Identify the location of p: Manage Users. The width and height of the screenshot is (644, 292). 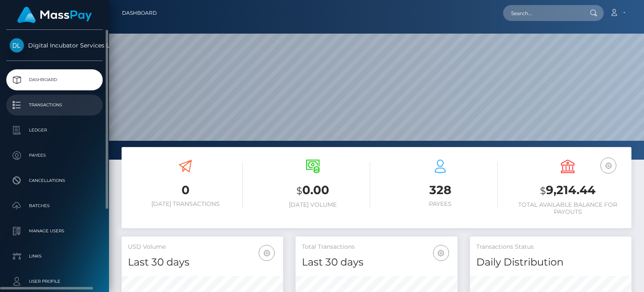
(55, 231).